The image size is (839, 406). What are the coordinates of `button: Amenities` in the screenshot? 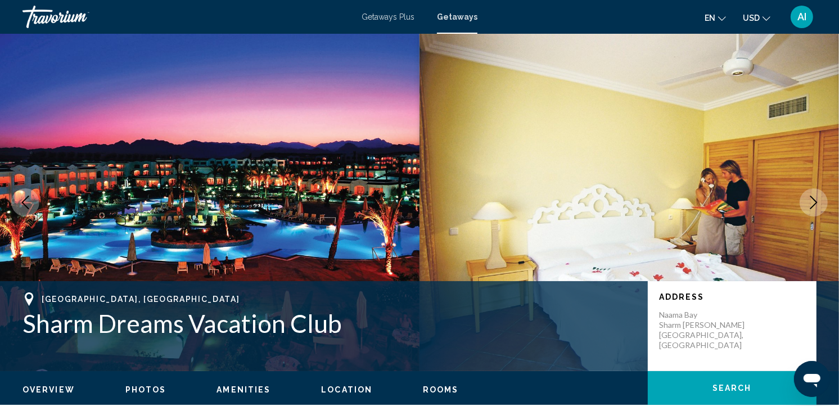 It's located at (244, 390).